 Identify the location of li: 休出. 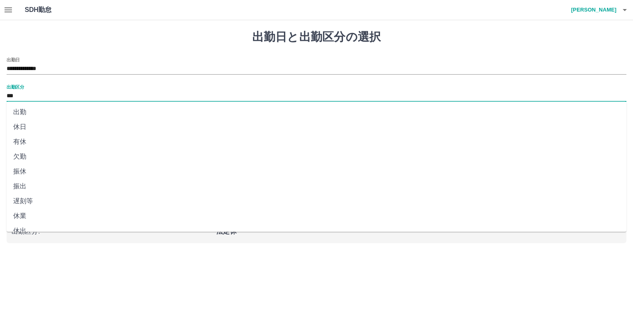
(316, 231).